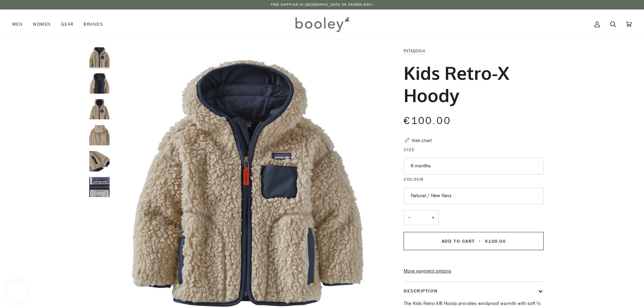 The image size is (644, 308). I want to click on span: Colour, so click(413, 179).